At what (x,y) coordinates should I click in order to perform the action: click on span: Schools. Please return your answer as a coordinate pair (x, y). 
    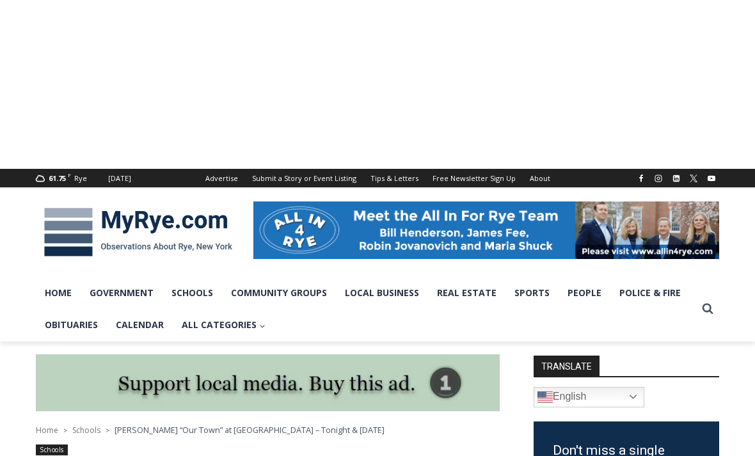
    Looking at the image, I should click on (86, 430).